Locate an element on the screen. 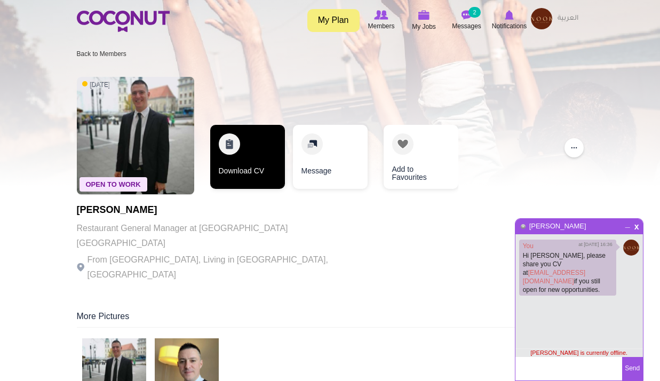 The height and width of the screenshot is (381, 660). a: Notifications Notifications is located at coordinates (509, 20).